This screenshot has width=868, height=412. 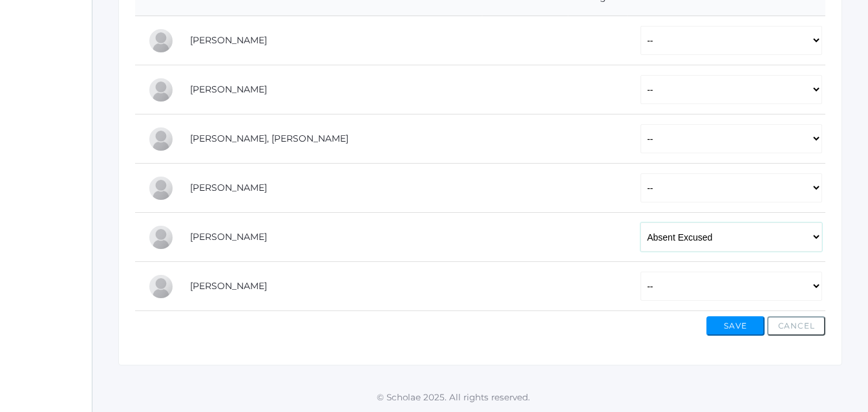 I want to click on p: © Scholae 2025. All rights reserved., so click(x=453, y=397).